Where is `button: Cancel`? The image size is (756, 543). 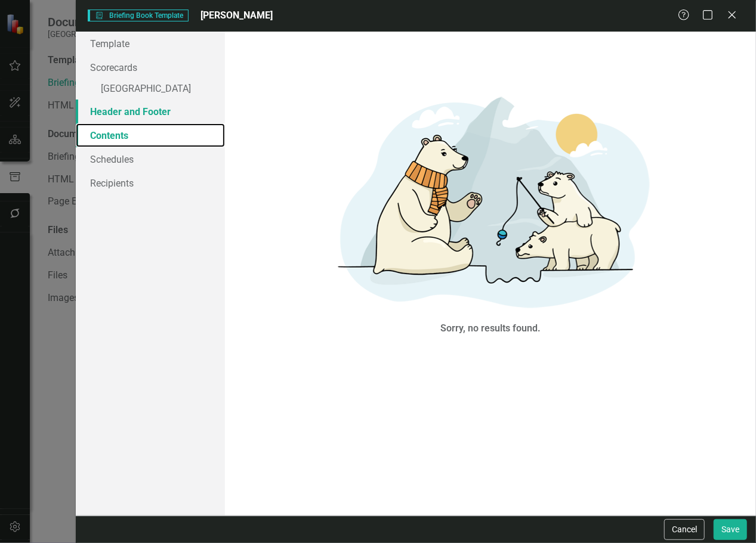 button: Cancel is located at coordinates (684, 529).